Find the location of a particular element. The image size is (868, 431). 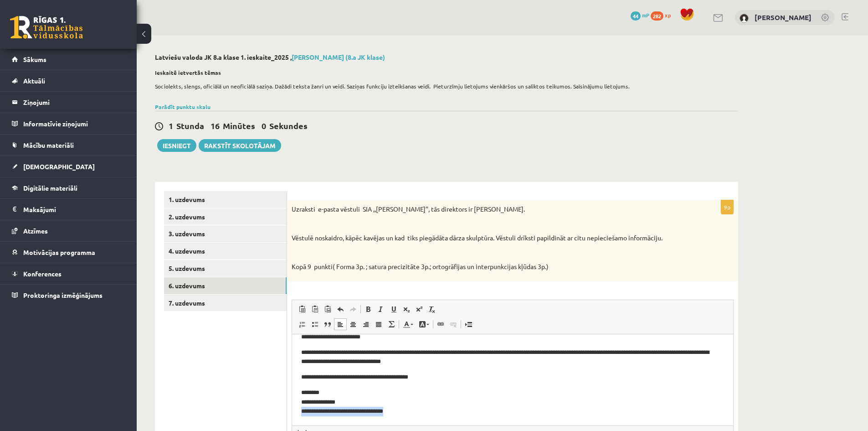

p: Kopā 9 punkti( Forma 3p. ; satura precizitāte 3p.; ortogrāfijas un interpunkcijas kļūdas 3p.) is located at coordinates (490, 267).